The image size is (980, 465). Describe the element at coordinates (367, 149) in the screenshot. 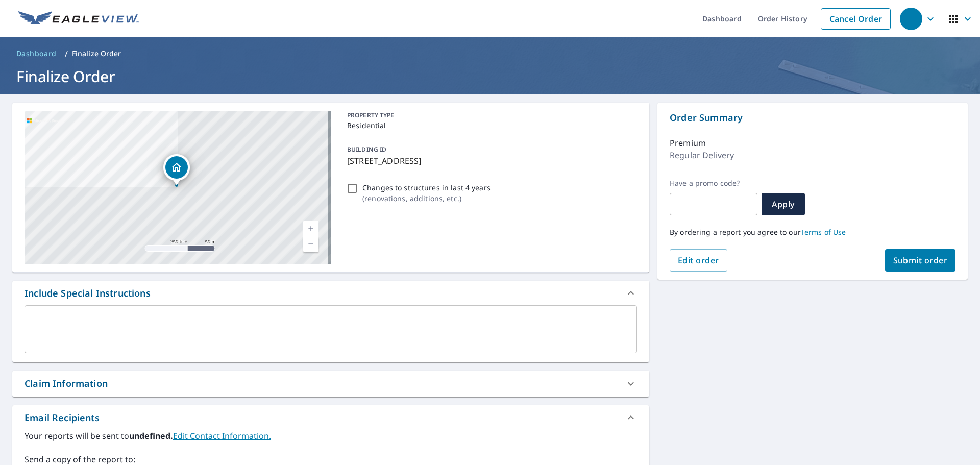

I see `p: BUILDING ID` at that location.